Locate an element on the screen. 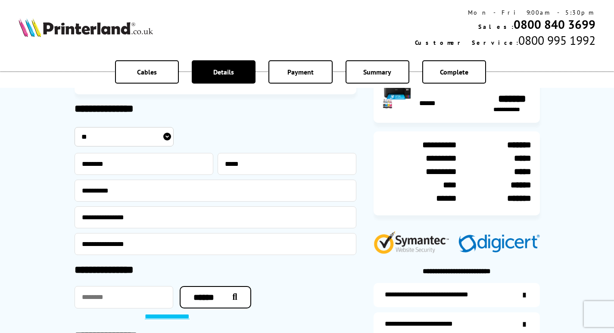  div: Mon - Fri 9:00am - 5:30pm is located at coordinates (505, 12).